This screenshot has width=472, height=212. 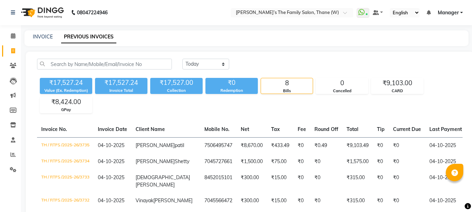 I want to click on b: 08047224946, so click(x=92, y=13).